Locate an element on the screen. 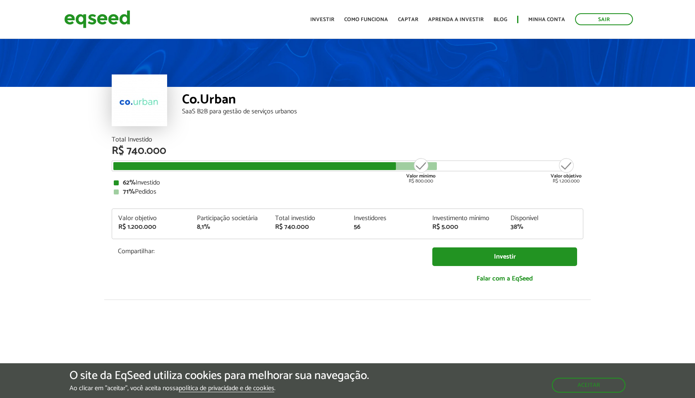  div: Investido is located at coordinates (347, 183).